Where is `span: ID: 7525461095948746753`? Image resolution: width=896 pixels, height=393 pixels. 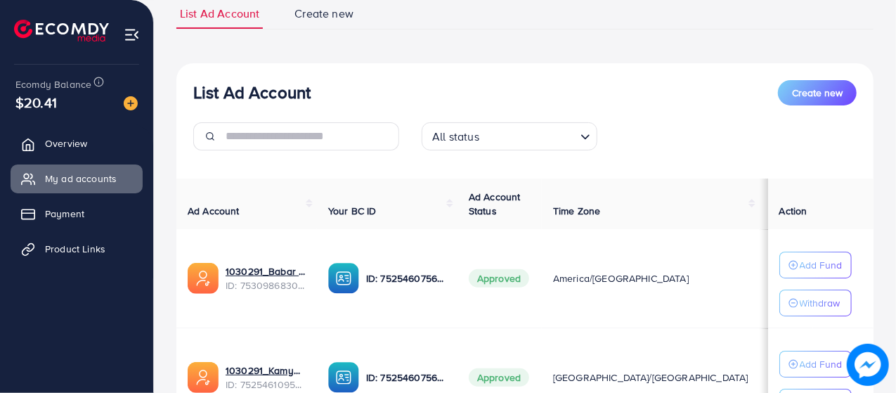
span: ID: 7525461095948746753 is located at coordinates (266, 384).